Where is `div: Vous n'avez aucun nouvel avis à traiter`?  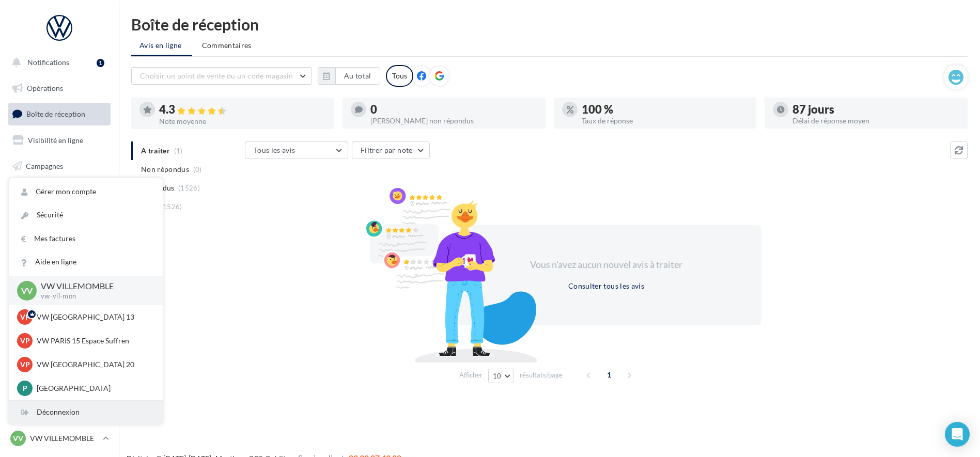 div: Vous n'avez aucun nouvel avis à traiter is located at coordinates (607, 265).